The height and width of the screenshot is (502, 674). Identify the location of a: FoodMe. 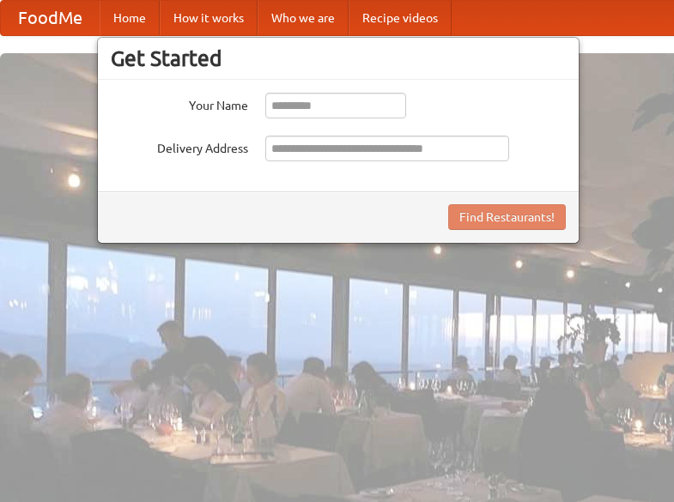
(50, 18).